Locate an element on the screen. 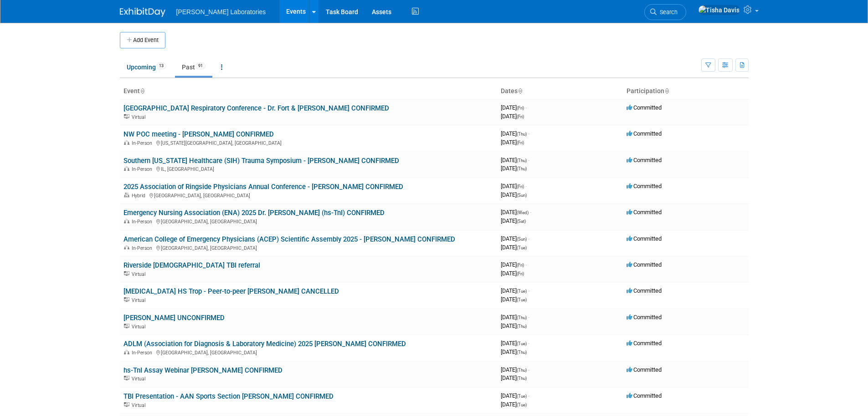  span: Hybrid is located at coordinates (140, 195).